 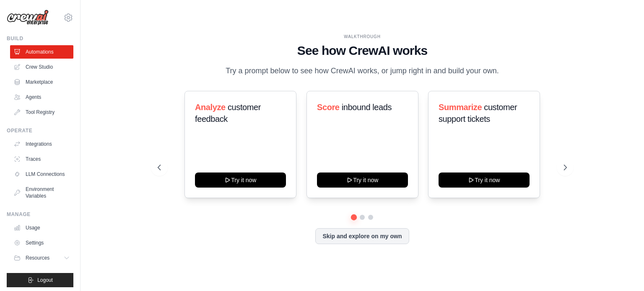 I want to click on a: Automations, so click(x=42, y=52).